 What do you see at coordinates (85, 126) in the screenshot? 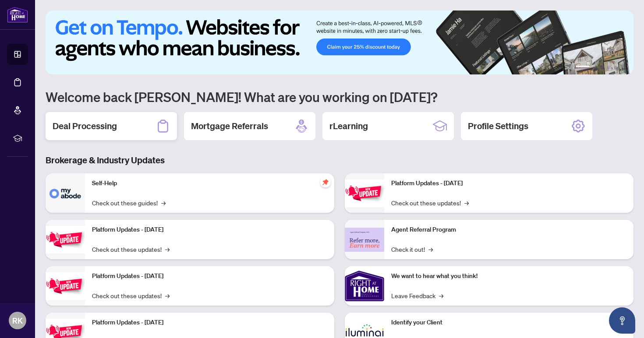
I see `h2: Deal Processing` at bounding box center [85, 126].